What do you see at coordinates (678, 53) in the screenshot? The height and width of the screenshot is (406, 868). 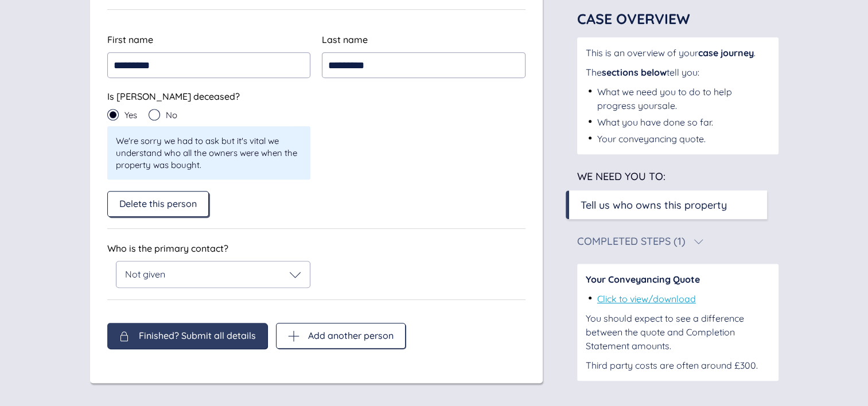 I see `div: This is an overview of your .` at bounding box center [678, 53].